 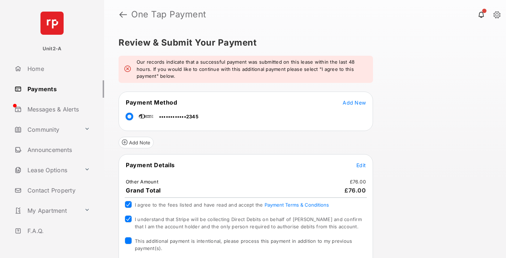 What do you see at coordinates (58, 89) in the screenshot?
I see `a: Payments` at bounding box center [58, 89].